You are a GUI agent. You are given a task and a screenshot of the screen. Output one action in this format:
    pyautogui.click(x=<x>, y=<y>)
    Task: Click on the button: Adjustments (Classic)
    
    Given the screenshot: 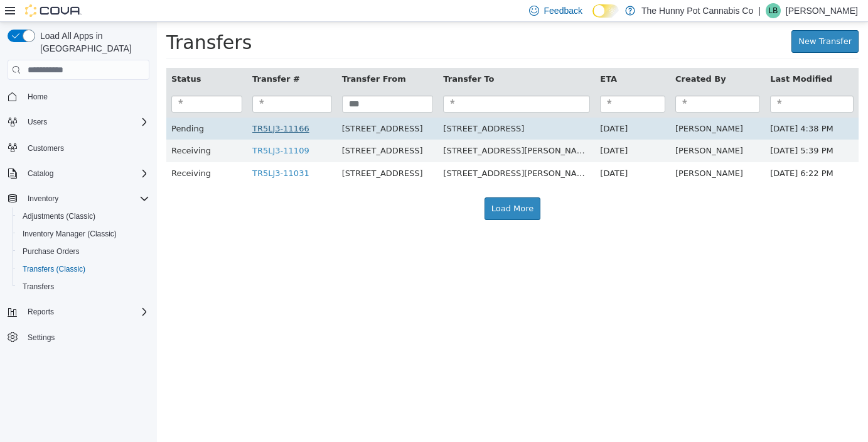 What is the action you would take?
    pyautogui.click(x=84, y=216)
    